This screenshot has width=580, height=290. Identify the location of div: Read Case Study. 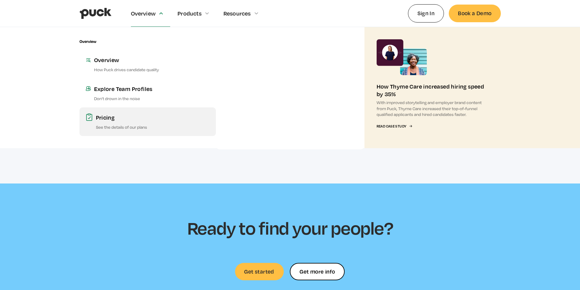
(392, 126).